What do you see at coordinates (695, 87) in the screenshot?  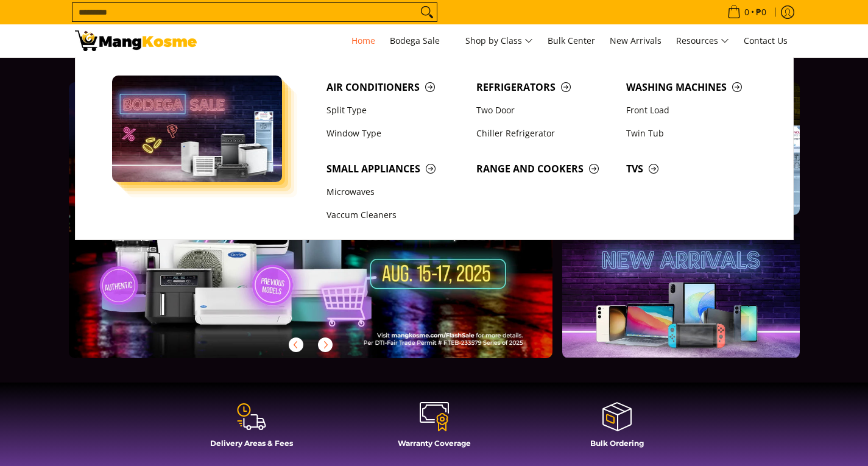 I see `a: Washing Machines` at bounding box center [695, 87].